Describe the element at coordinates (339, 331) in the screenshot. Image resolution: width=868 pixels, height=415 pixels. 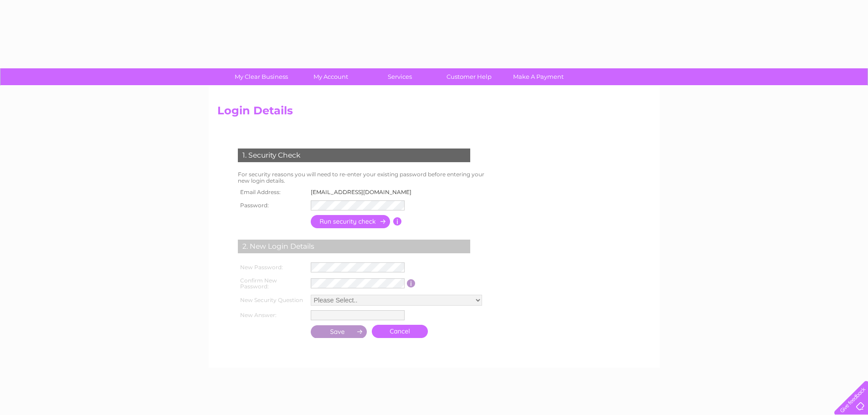
I see `input: Submit` at that location.